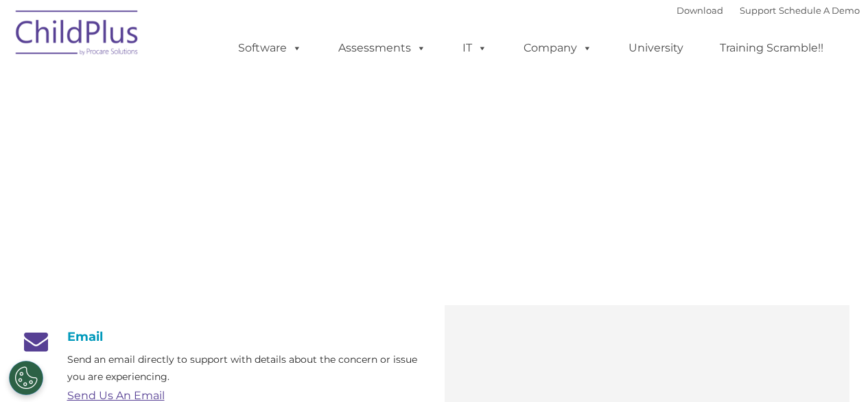 The image size is (868, 402). I want to click on a: Send Us An Email, so click(116, 395).